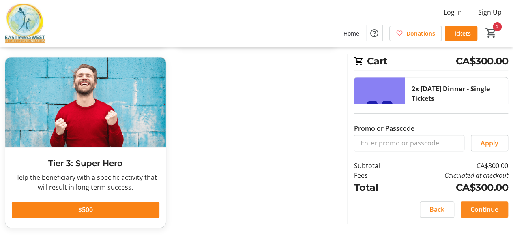 The height and width of the screenshot is (237, 513). Describe the element at coordinates (485, 210) in the screenshot. I see `span: Continue` at that location.